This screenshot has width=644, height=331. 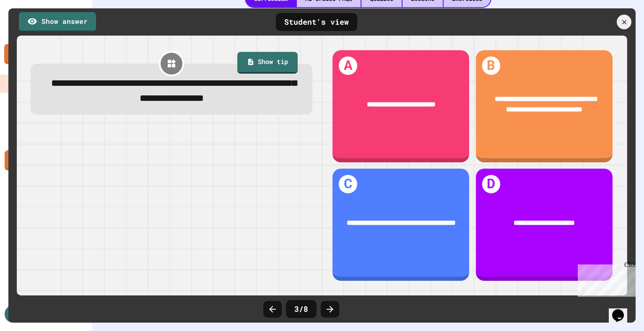 I want to click on a: Show tip, so click(x=268, y=63).